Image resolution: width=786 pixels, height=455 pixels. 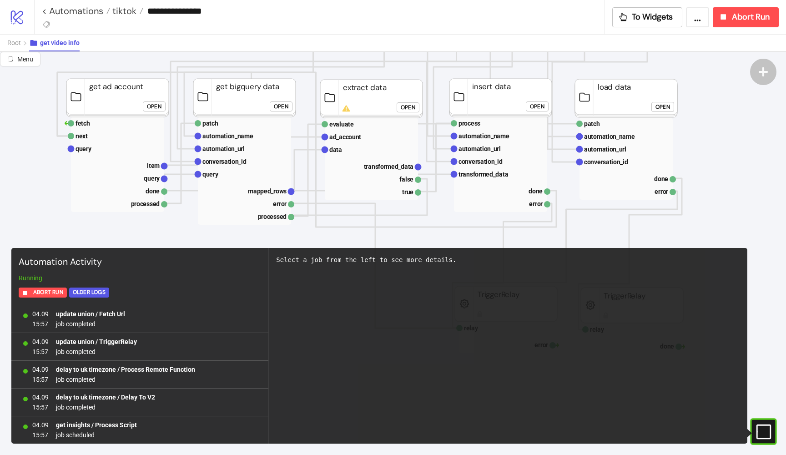 I want to click on b: update union / Fetch Url, so click(x=90, y=314).